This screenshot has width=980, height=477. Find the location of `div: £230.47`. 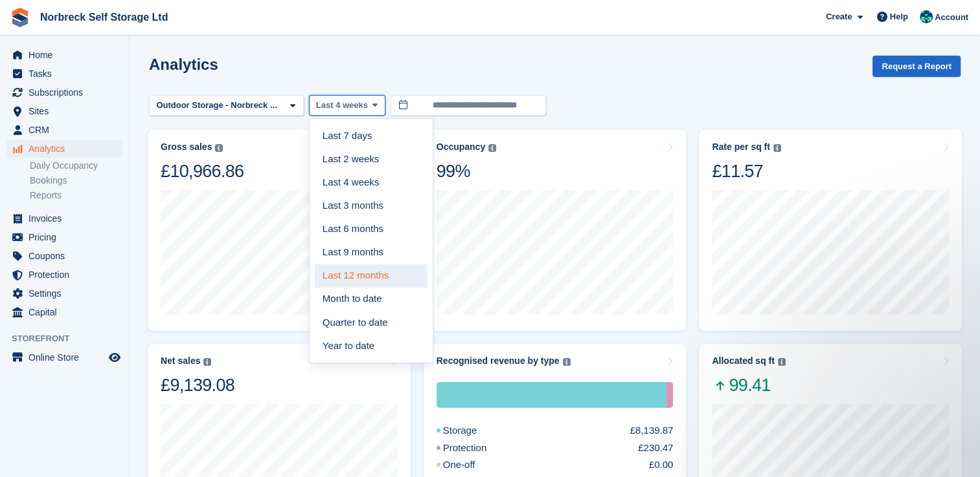

div: £230.47 is located at coordinates (655, 448).